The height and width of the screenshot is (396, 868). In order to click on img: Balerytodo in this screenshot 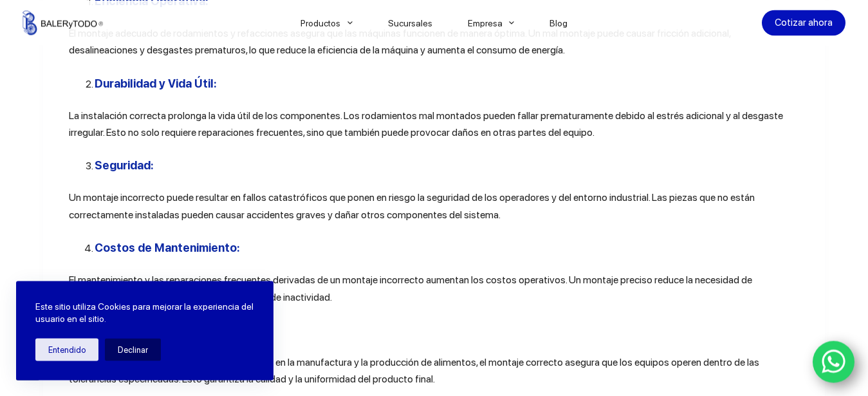, I will do `click(63, 23)`.